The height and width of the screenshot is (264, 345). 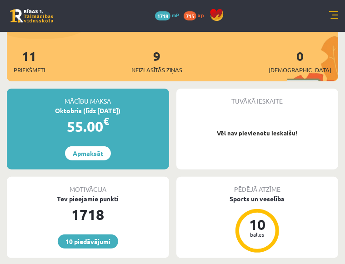 What do you see at coordinates (176, 15) in the screenshot?
I see `span: mP` at bounding box center [176, 15].